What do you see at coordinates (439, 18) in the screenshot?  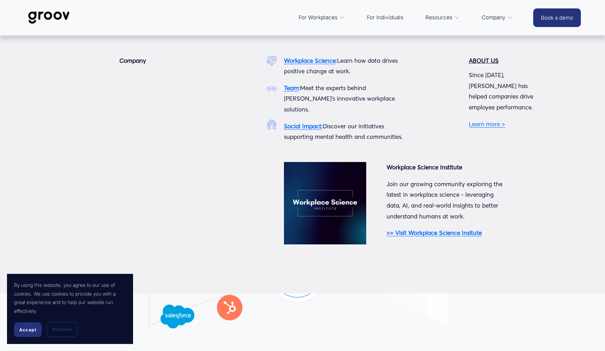 I see `span: Resources` at bounding box center [439, 18].